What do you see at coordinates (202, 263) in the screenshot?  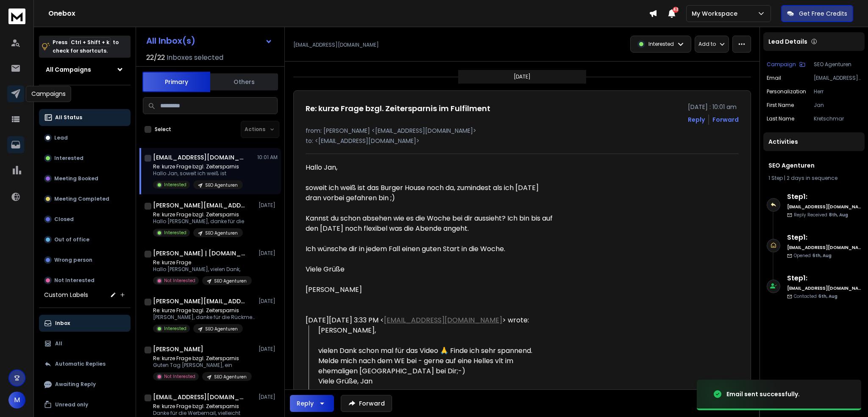 I see `p: Re: kurze Frage` at bounding box center [202, 263].